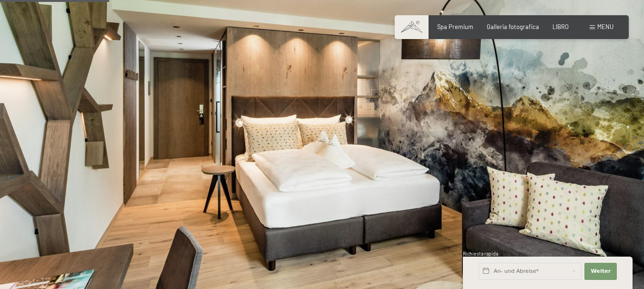 This screenshot has width=644, height=289. Describe the element at coordinates (455, 27) in the screenshot. I see `font: Spa Premium` at that location.